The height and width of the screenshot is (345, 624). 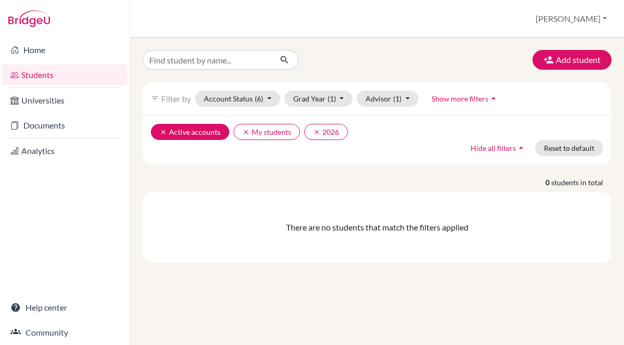 What do you see at coordinates (493, 148) in the screenshot?
I see `span: Hide all filters` at bounding box center [493, 148].